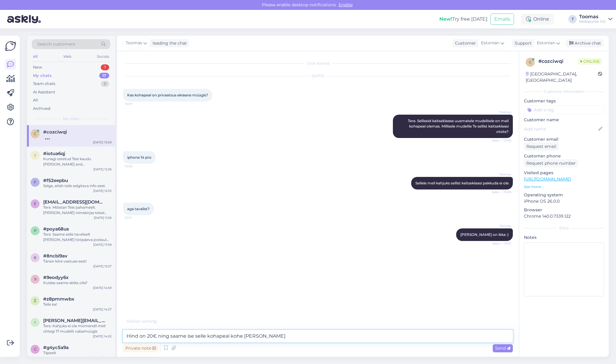 The width and height of the screenshot is (616, 364). I want to click on div: T, so click(572, 19).